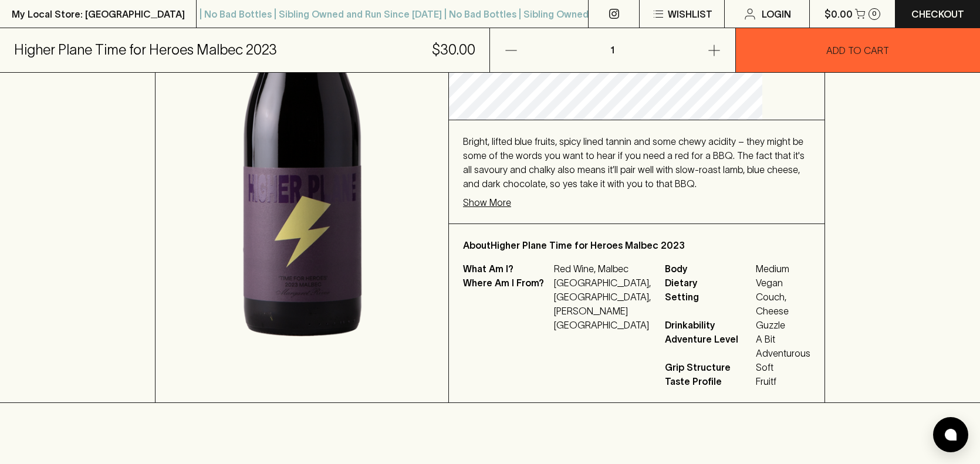 This screenshot has height=464, width=980. I want to click on h5: $30.00, so click(454, 50).